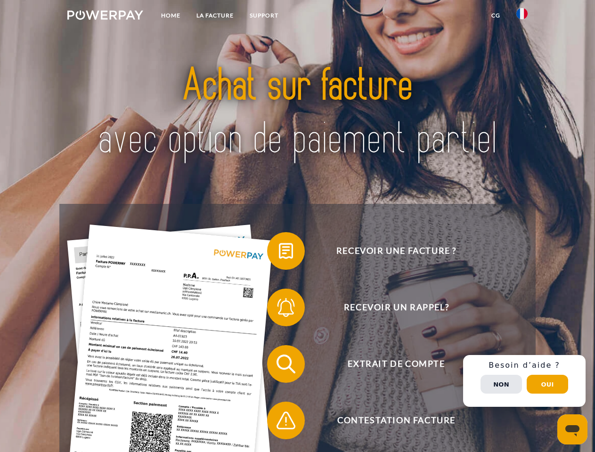 The height and width of the screenshot is (452, 595). What do you see at coordinates (389, 251) in the screenshot?
I see `button: Recevoir une facture ?` at bounding box center [389, 251].